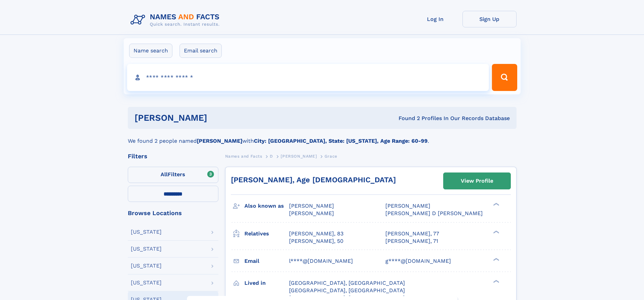  I want to click on h3: Also known as, so click(267, 206).